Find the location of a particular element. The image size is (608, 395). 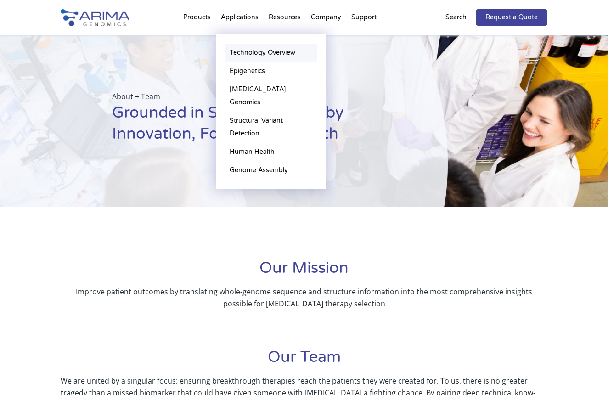

p: Search is located at coordinates (456, 17).